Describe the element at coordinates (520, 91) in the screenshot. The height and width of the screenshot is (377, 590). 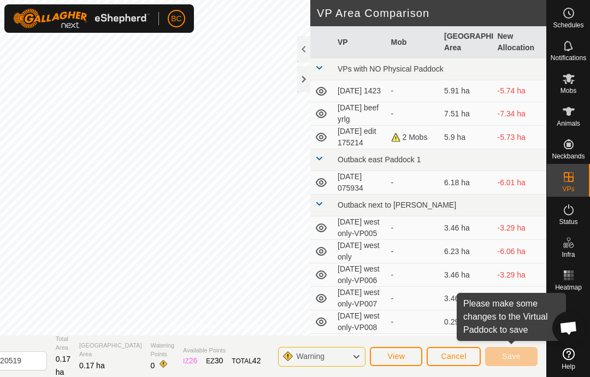
I see `td: -5.74 ha` at that location.